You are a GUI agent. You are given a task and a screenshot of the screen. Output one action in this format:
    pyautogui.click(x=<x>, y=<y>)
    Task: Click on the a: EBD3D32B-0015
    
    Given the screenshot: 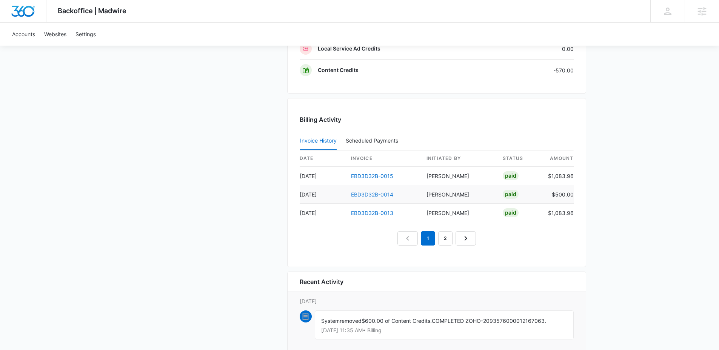 What is the action you would take?
    pyautogui.click(x=372, y=176)
    